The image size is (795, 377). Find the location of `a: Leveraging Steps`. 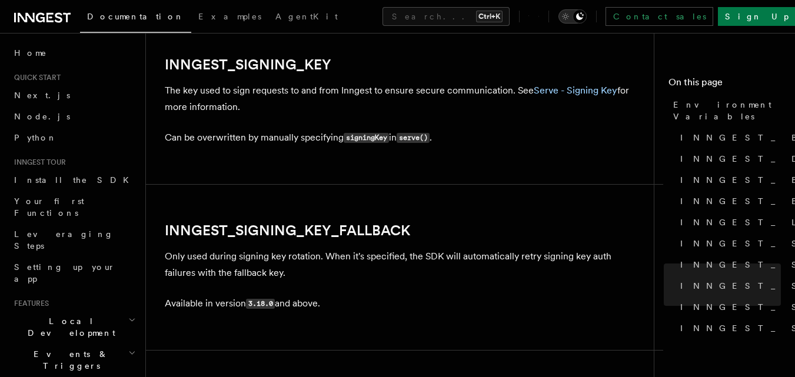

a: Leveraging Steps is located at coordinates (74, 240).